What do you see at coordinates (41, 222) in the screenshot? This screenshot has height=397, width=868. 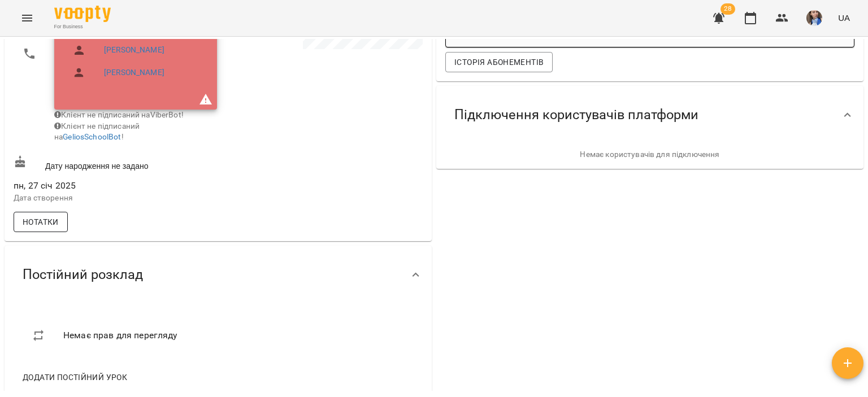 I see `span: Нотатки` at bounding box center [41, 222].